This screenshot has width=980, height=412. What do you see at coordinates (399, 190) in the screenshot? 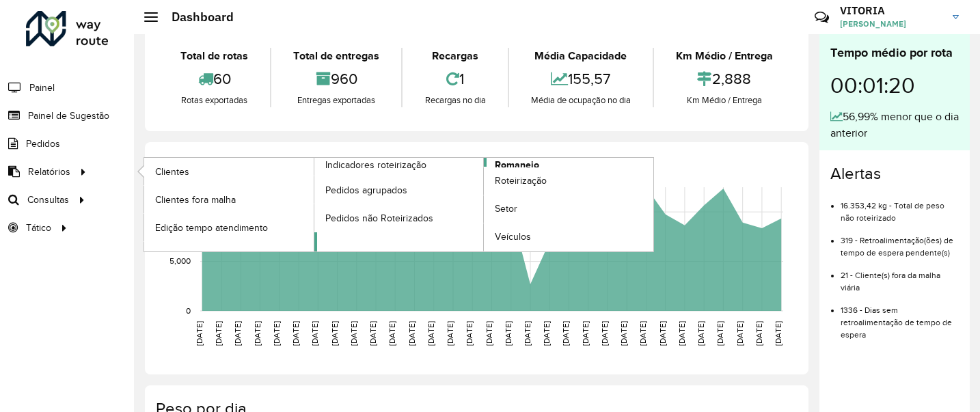
I see `a: Pedidos agrupados` at bounding box center [399, 190].